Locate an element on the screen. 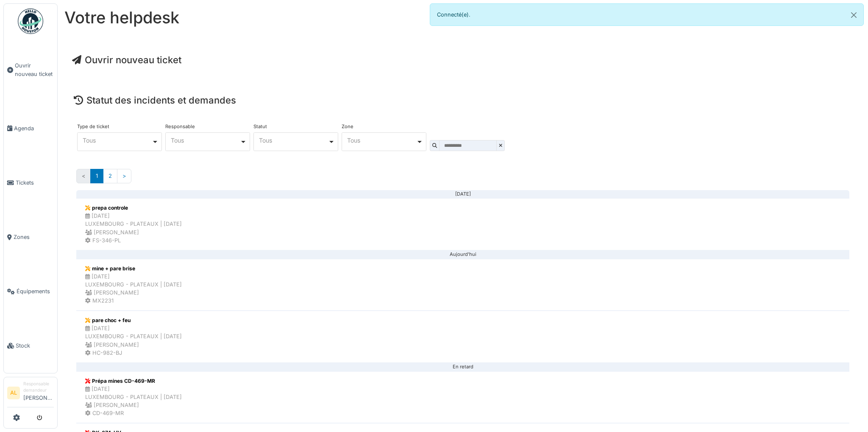  div: MX2231 is located at coordinates (133, 300).